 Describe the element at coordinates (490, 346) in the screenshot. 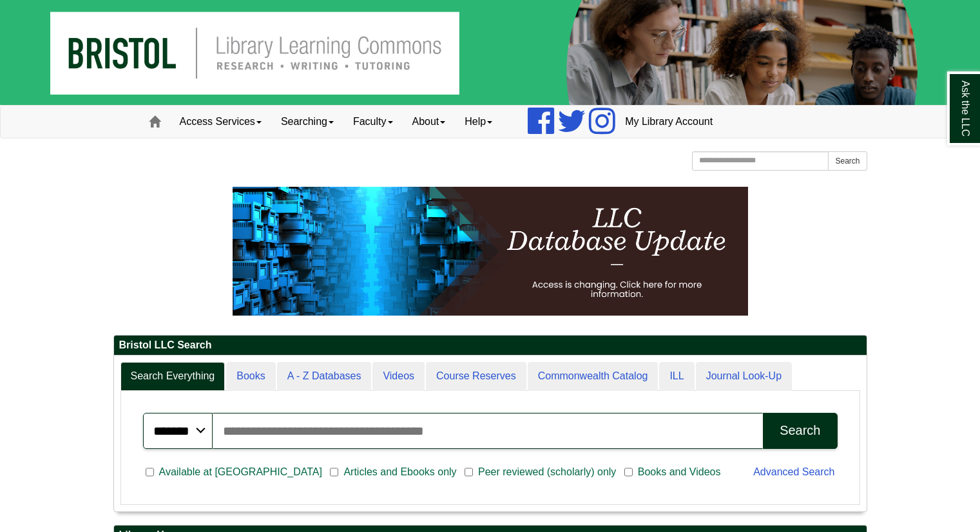

I see `h2: Bristol LLC Search` at that location.